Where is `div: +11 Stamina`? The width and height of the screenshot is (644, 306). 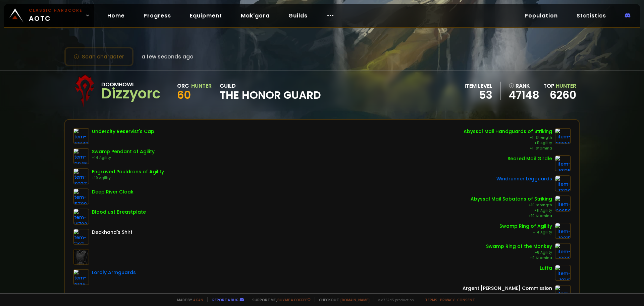
div: +11 Stamina is located at coordinates (508, 149).